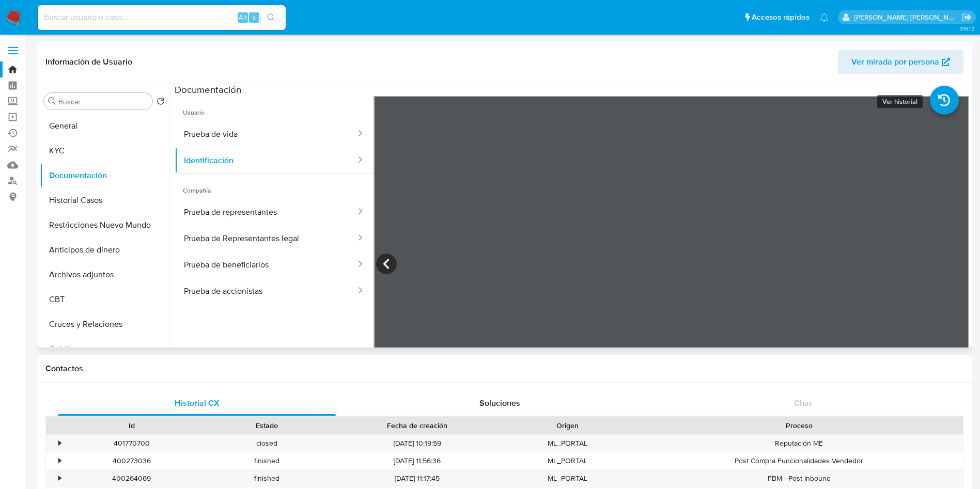 The image size is (980, 489). Describe the element at coordinates (104, 200) in the screenshot. I see `button: Historial Casos` at that location.